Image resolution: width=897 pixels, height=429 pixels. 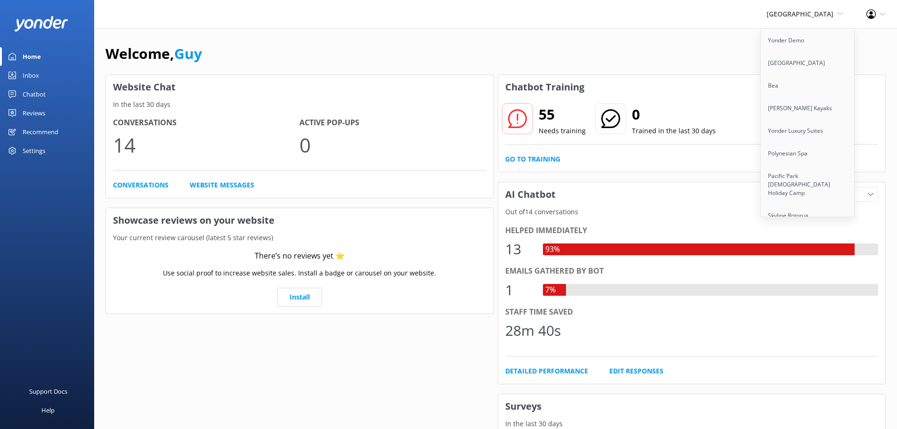 I want to click on a: Website Messages, so click(x=222, y=185).